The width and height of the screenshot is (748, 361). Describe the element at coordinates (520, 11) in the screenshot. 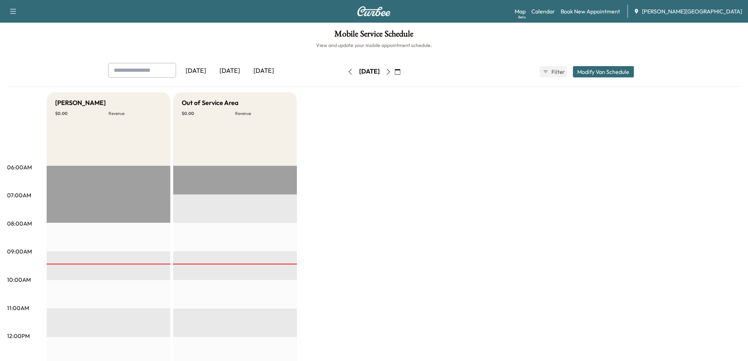

I see `a: MapBeta` at that location.